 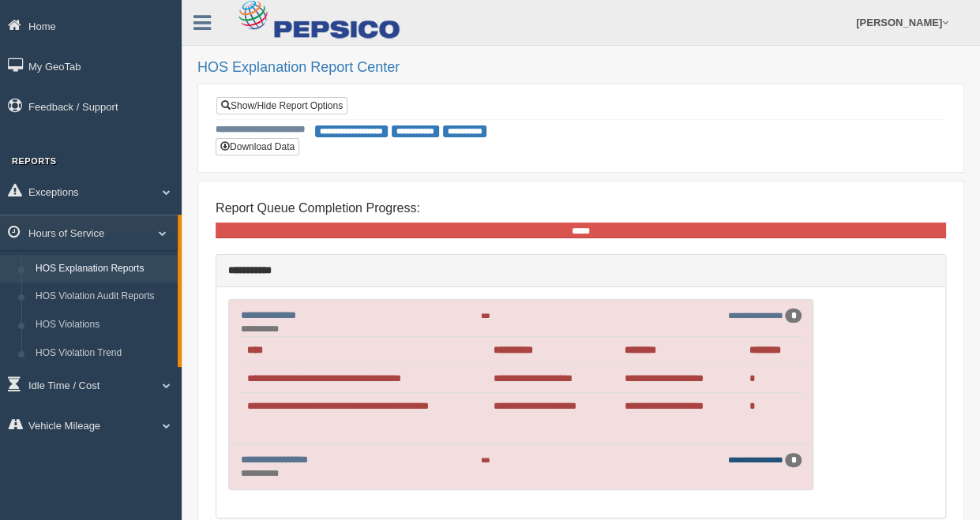 I want to click on h4: Report Queue Completion Progress:, so click(x=581, y=209).